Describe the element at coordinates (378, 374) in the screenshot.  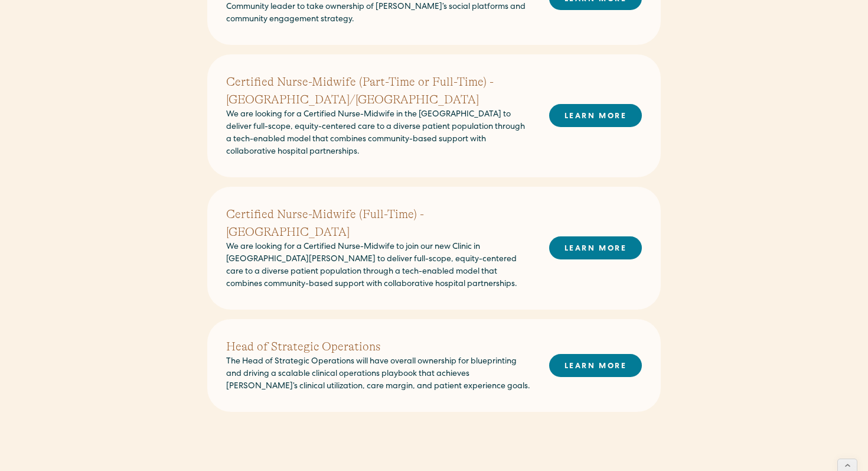
I see `p: The Head of Strategic Operations will have overall ownership for blueprinting and driving a scala...` at that location.